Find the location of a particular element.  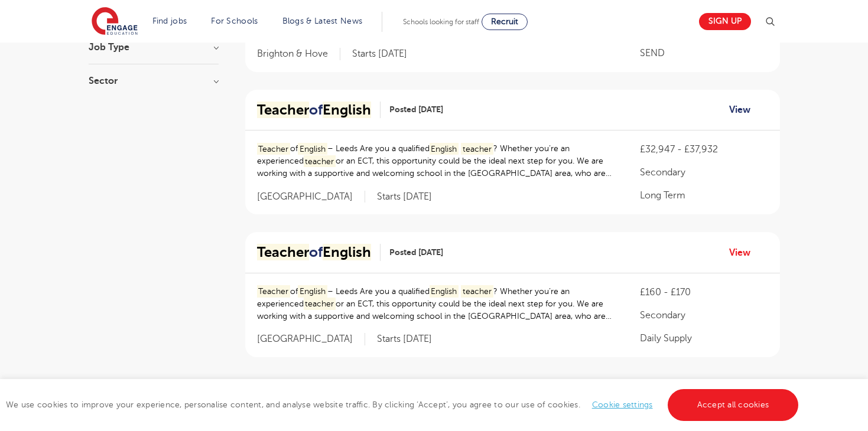

p: £32,947 - £37,932 is located at coordinates (704, 149).